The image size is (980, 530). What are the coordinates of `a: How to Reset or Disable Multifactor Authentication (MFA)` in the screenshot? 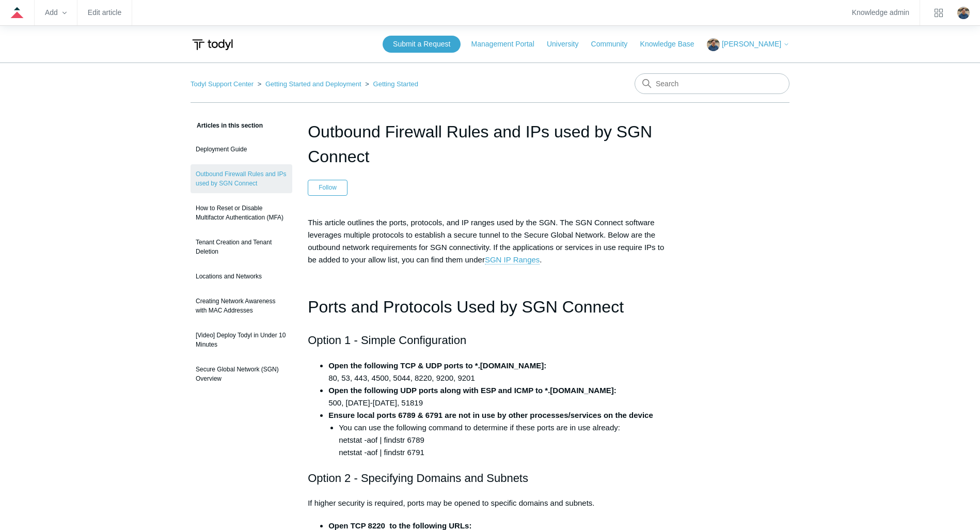 It's located at (241, 213).